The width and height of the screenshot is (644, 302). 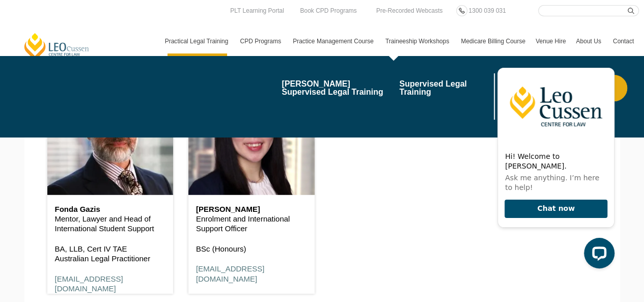 What do you see at coordinates (111, 209) in the screenshot?
I see `h6: Fonda Gazis` at bounding box center [111, 209].